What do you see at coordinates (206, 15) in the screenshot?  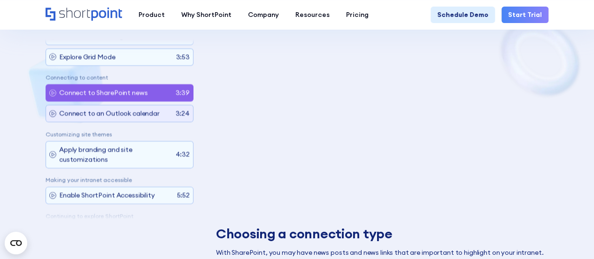 I see `div: Why ShortPoint` at bounding box center [206, 15].